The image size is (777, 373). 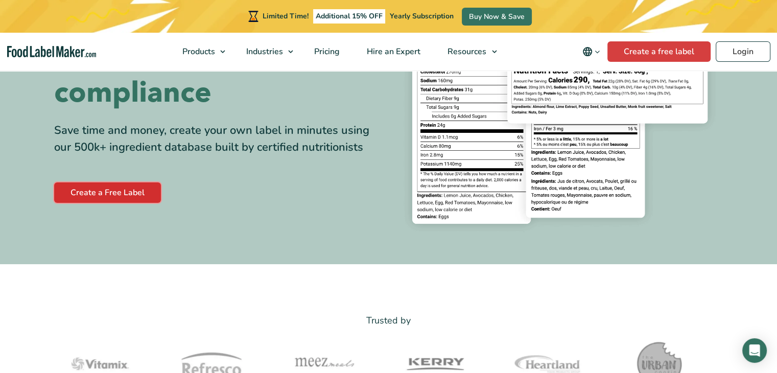 What do you see at coordinates (421, 16) in the screenshot?
I see `span: Yearly Subscription` at bounding box center [421, 16].